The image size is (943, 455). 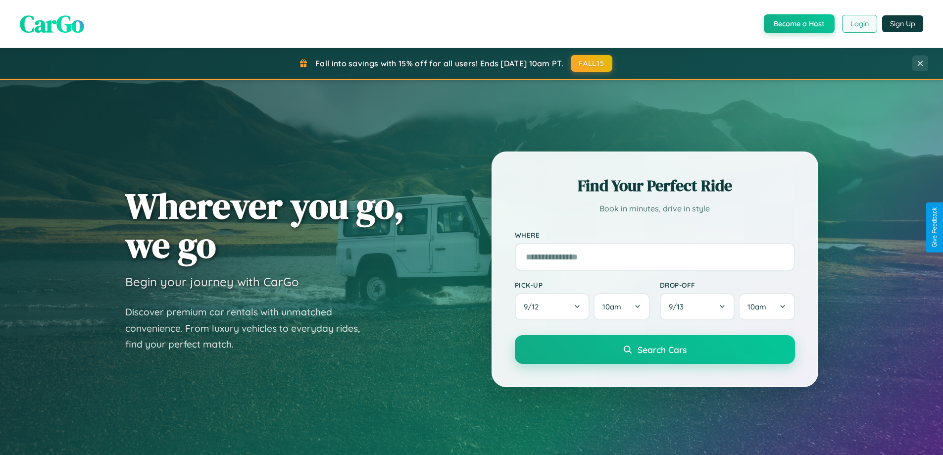 I want to click on label: Where, so click(x=655, y=235).